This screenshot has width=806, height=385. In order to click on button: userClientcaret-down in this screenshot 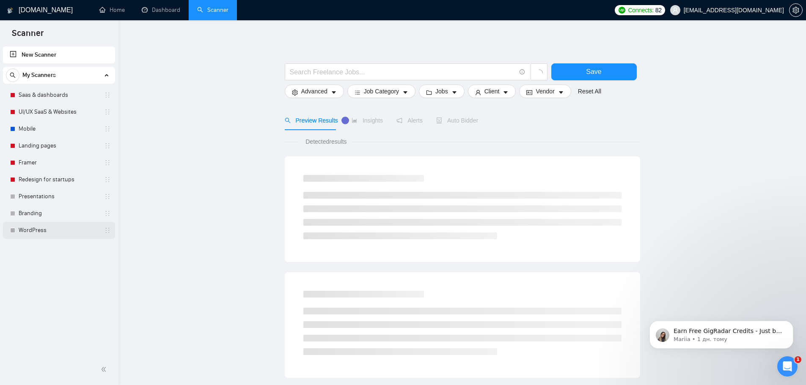, I will do `click(492, 91)`.